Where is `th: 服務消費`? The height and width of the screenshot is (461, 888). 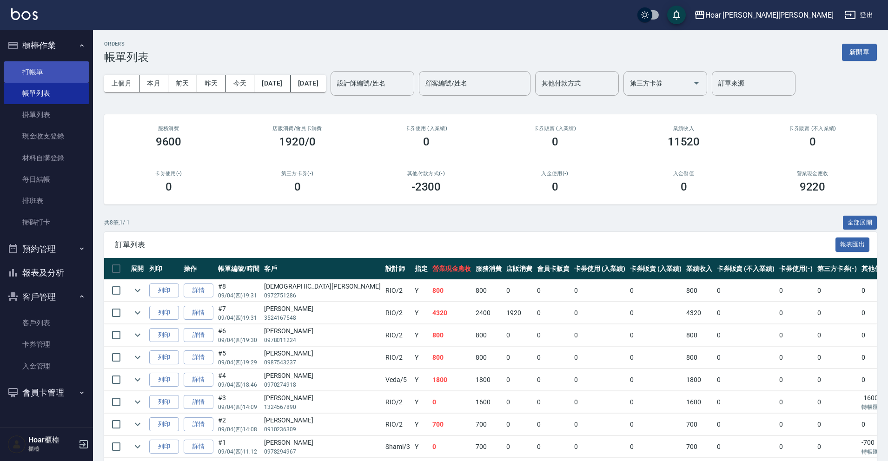
th: 服務消費 is located at coordinates (489, 269).